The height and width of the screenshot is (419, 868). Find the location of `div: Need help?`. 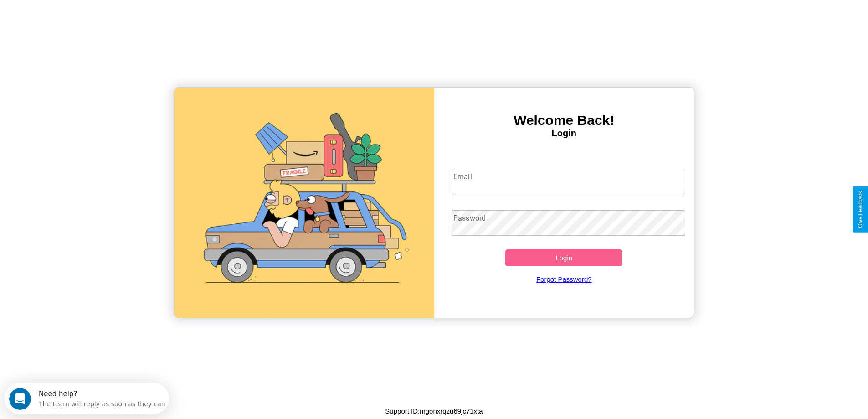

div: Need help? is located at coordinates (98, 11).